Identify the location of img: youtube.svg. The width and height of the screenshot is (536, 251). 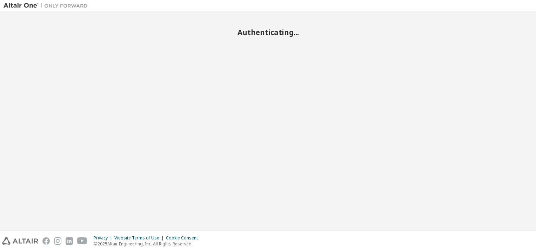
(82, 241).